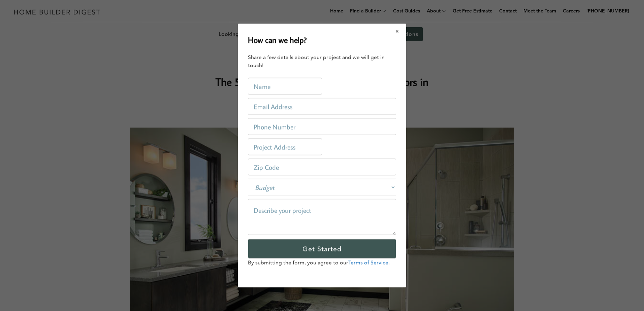 The image size is (644, 311). What do you see at coordinates (285, 86) in the screenshot?
I see `input: Name` at bounding box center [285, 86].